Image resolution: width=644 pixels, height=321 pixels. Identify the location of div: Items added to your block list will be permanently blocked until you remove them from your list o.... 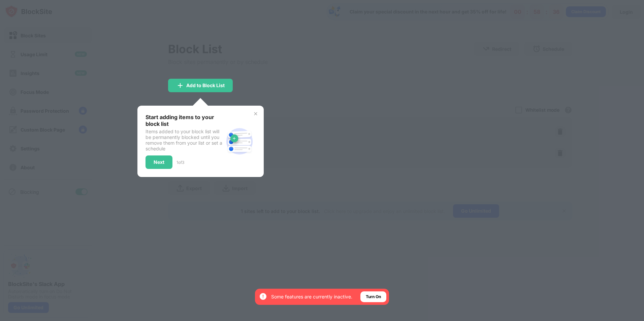
(184, 140).